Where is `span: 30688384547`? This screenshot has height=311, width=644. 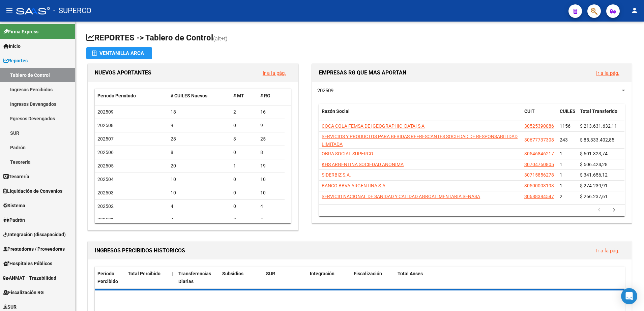 span: 30688384547 is located at coordinates (539, 196).